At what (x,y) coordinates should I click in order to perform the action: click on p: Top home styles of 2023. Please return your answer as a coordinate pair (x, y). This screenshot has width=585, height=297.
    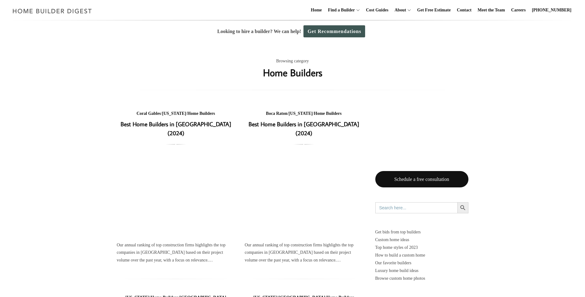
    Looking at the image, I should click on (422, 247).